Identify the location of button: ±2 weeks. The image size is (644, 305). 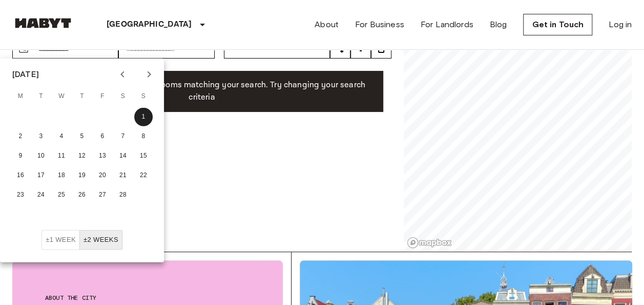
(101, 240).